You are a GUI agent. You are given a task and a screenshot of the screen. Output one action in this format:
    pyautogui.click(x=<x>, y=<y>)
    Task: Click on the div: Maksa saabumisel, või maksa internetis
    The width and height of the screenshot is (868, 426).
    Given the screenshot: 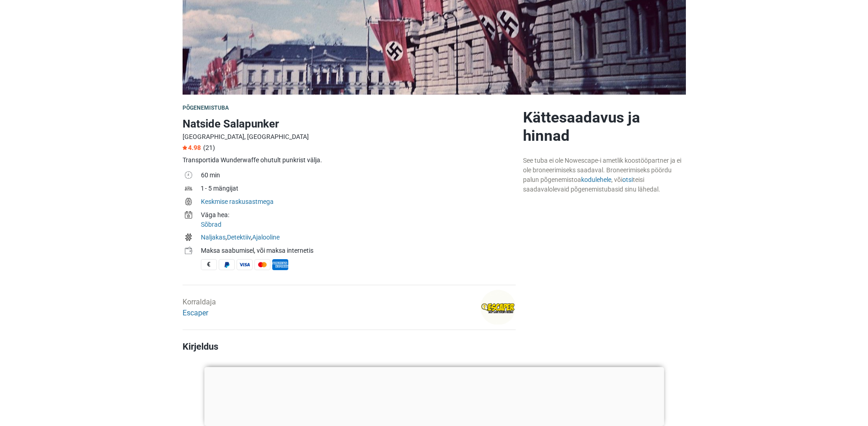 What is the action you would take?
    pyautogui.click(x=358, y=250)
    